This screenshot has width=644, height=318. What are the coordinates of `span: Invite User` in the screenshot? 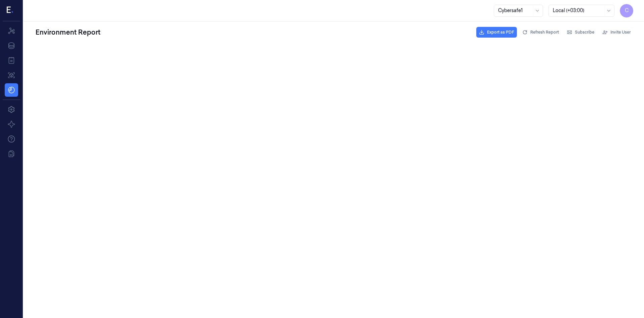 It's located at (621, 32).